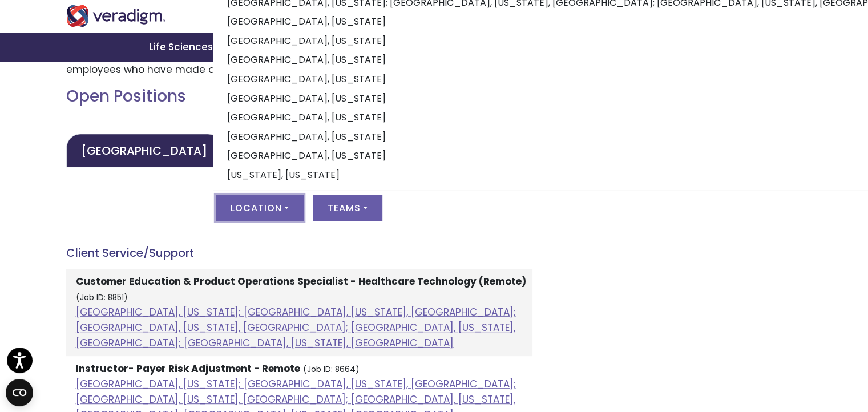  I want to click on img: Veradigm logo, so click(116, 16).